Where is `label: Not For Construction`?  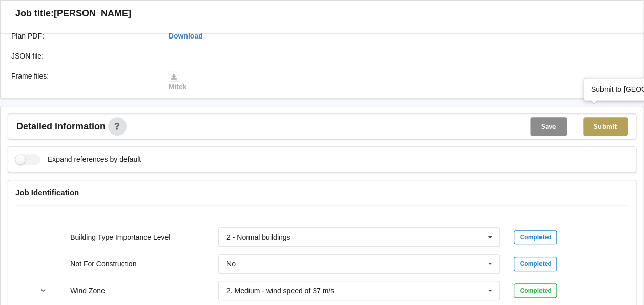 label: Not For Construction is located at coordinates (103, 264).